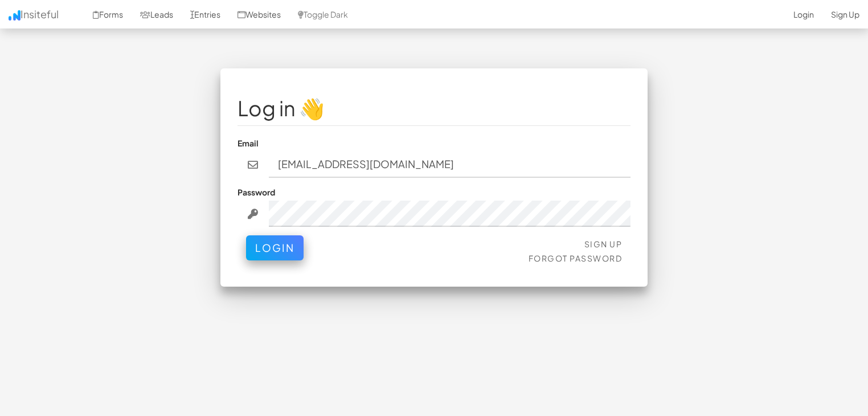 This screenshot has height=416, width=868. What do you see at coordinates (434, 108) in the screenshot?
I see `h1: Log in 👋` at bounding box center [434, 108].